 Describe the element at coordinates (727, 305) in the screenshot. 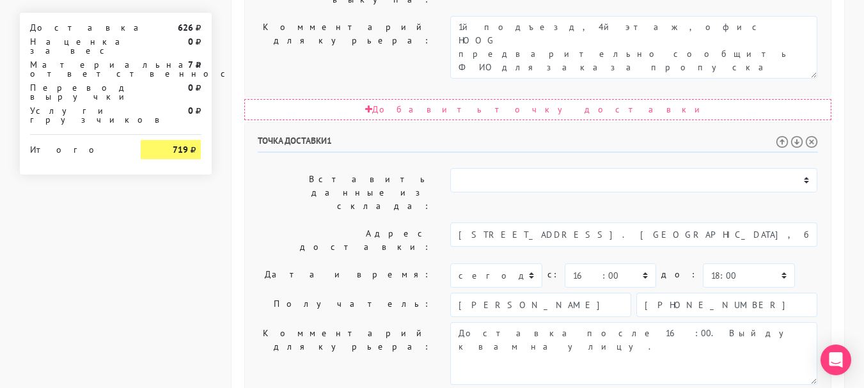

I see `input: Телефон` at that location.